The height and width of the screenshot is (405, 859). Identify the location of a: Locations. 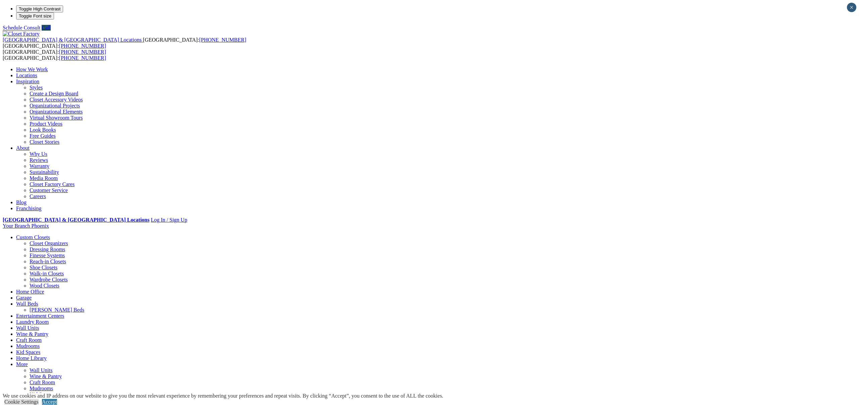
(27, 75).